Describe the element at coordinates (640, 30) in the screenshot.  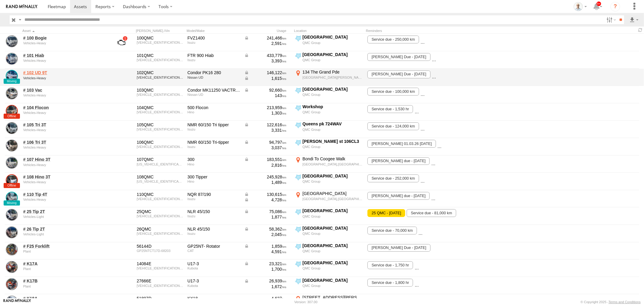
I see `span: Refresh` at that location.